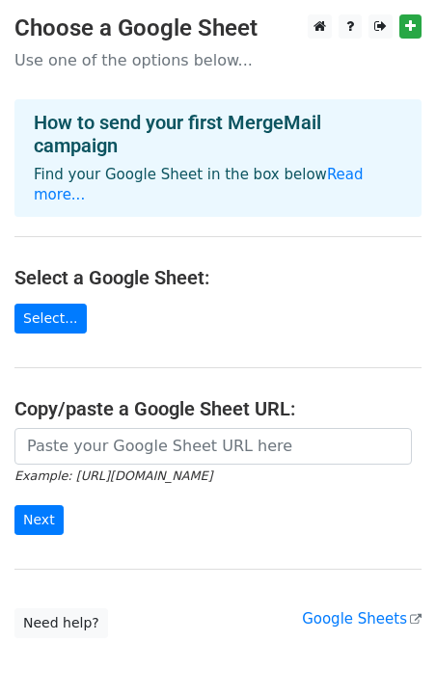 This screenshot has width=436, height=695. Describe the element at coordinates (199, 184) in the screenshot. I see `a: Read more...` at that location.